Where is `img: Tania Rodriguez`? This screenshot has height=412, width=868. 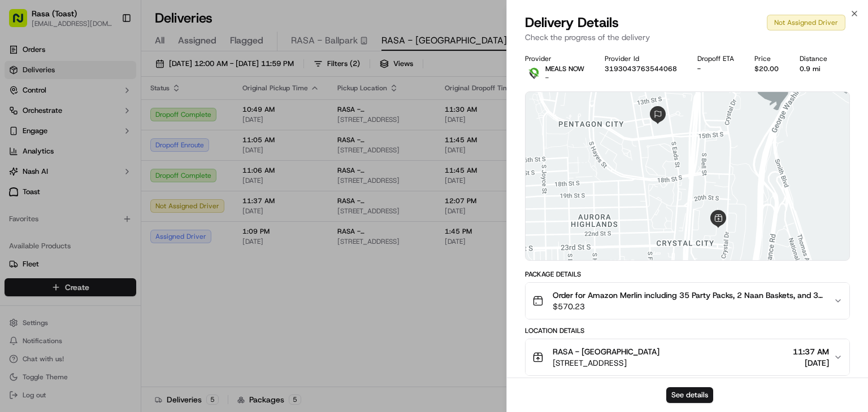 img: Tania Rodriguez is located at coordinates (21, 173).